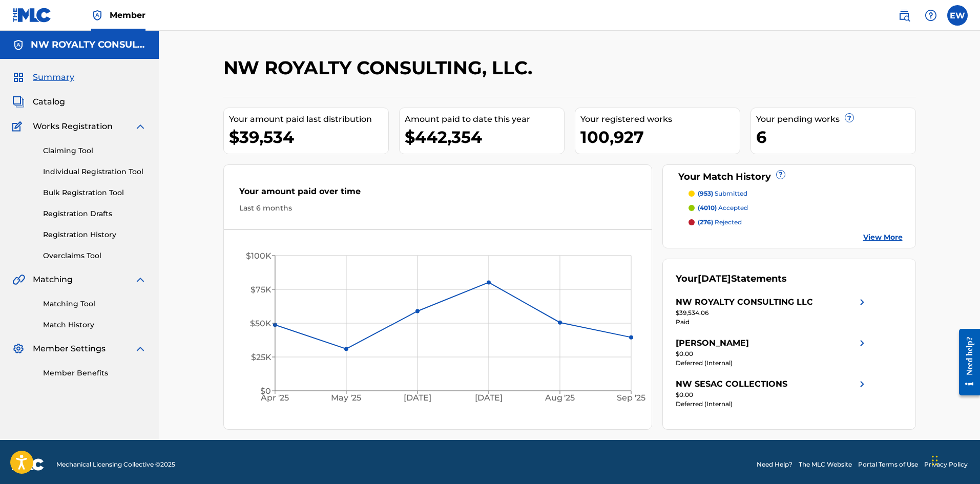 This screenshot has width=980, height=484. Describe the element at coordinates (954, 460) in the screenshot. I see `div: Chat Widget` at that location.